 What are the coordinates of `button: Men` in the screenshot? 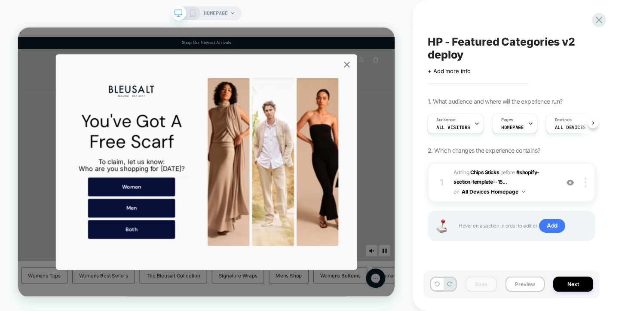 It's located at (151, 241).